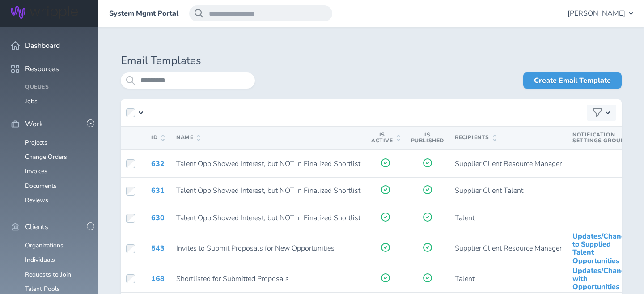 This screenshot has height=294, width=644. I want to click on h1: Email Templates, so click(371, 61).